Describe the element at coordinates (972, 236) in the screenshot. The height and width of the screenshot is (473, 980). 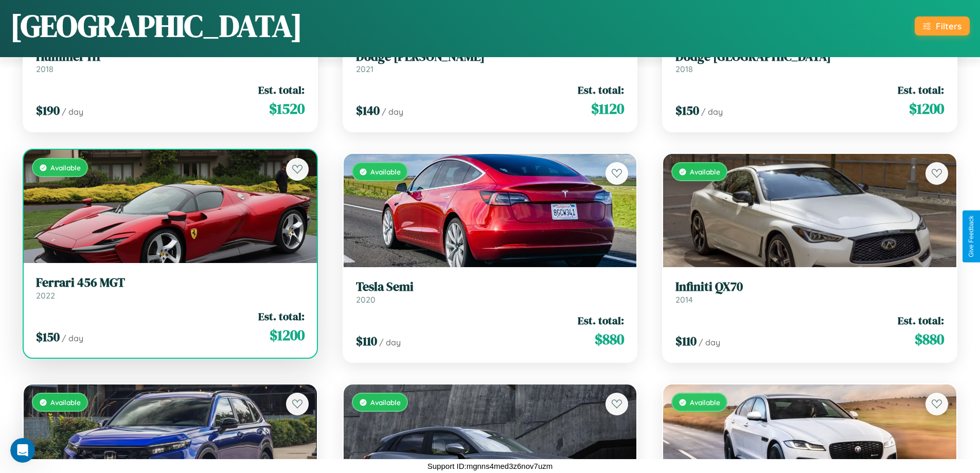
I see `div: Give Feedback` at that location.